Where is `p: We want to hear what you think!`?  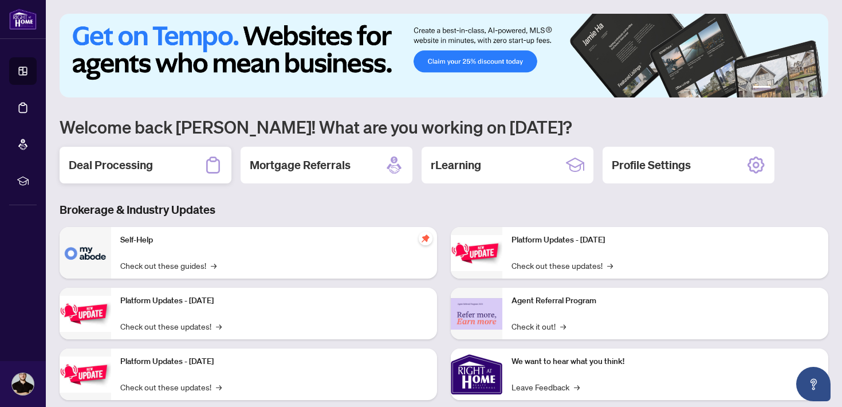 p: We want to hear what you think! is located at coordinates (665, 362).